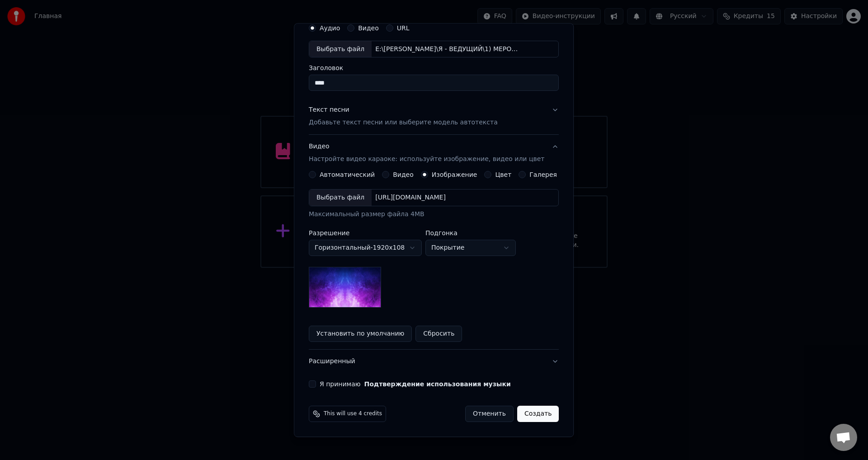 The height and width of the screenshot is (460, 868). Describe the element at coordinates (504, 175) in the screenshot. I see `label: Цвет` at that location.